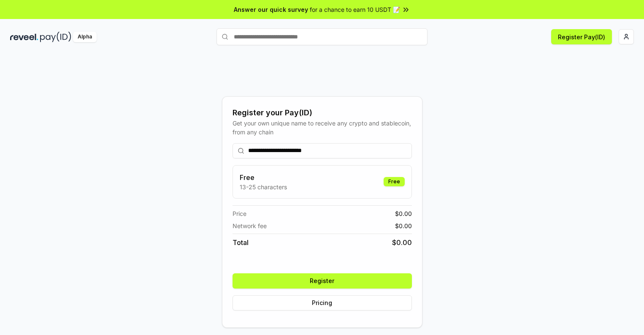 The image size is (644, 335). I want to click on span: Network fee, so click(249, 225).